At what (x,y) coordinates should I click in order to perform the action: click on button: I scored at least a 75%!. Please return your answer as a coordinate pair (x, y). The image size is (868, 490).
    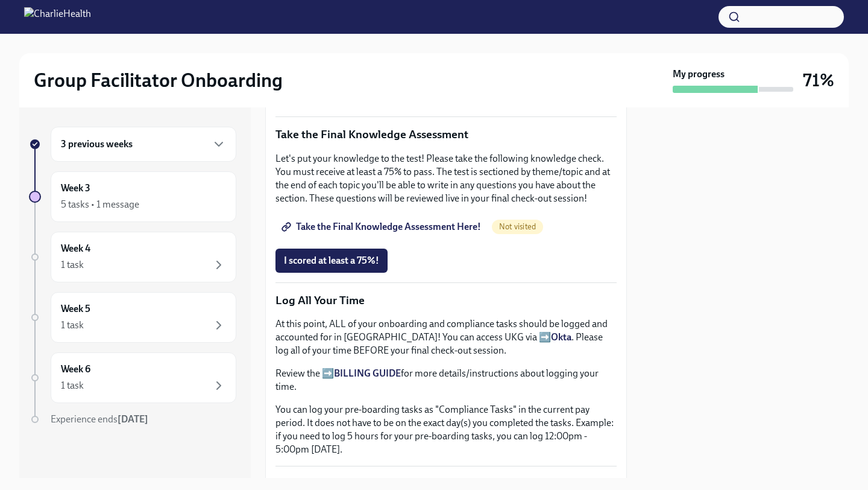
    Looking at the image, I should click on (331, 260).